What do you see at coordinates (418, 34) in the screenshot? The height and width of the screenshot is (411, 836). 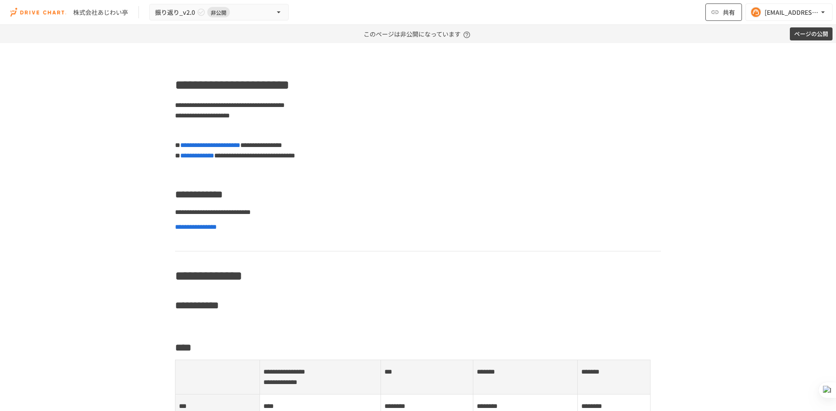 I see `p: このページは非公開になっています` at bounding box center [418, 34].